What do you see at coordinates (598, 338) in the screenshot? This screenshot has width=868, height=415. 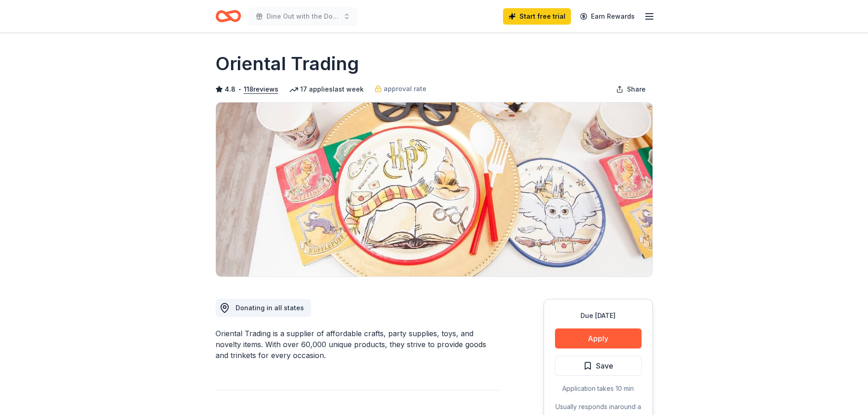 I see `button: Apply` at bounding box center [598, 338].